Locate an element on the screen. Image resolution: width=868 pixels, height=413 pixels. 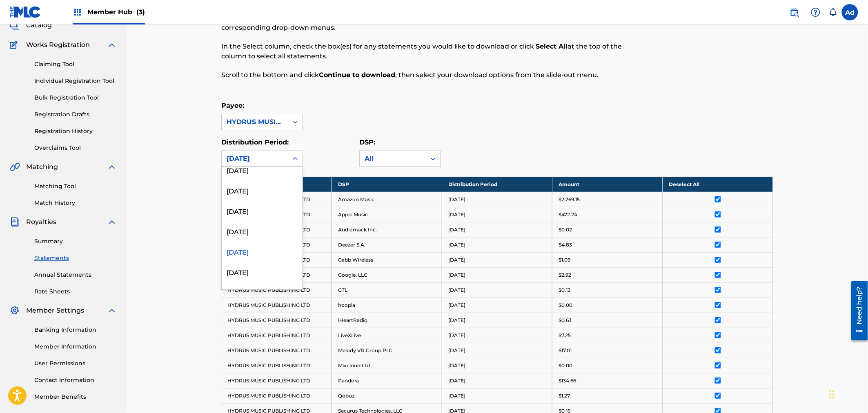
div: Notifications is located at coordinates (833, 12).